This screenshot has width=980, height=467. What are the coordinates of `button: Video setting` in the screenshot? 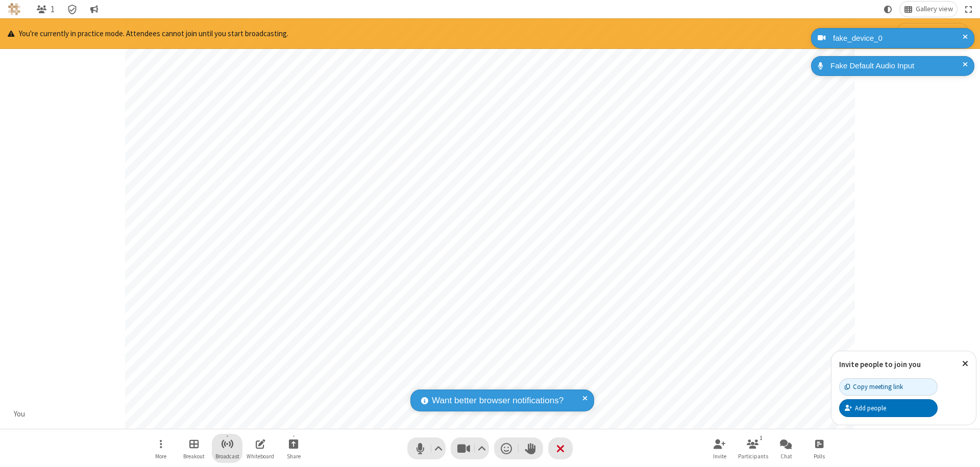 It's located at (482, 448).